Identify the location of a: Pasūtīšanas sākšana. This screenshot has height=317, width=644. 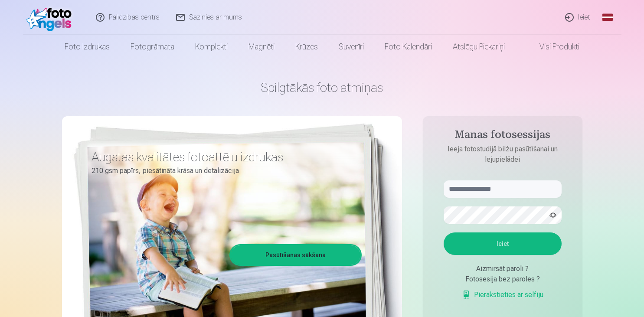
(296, 255).